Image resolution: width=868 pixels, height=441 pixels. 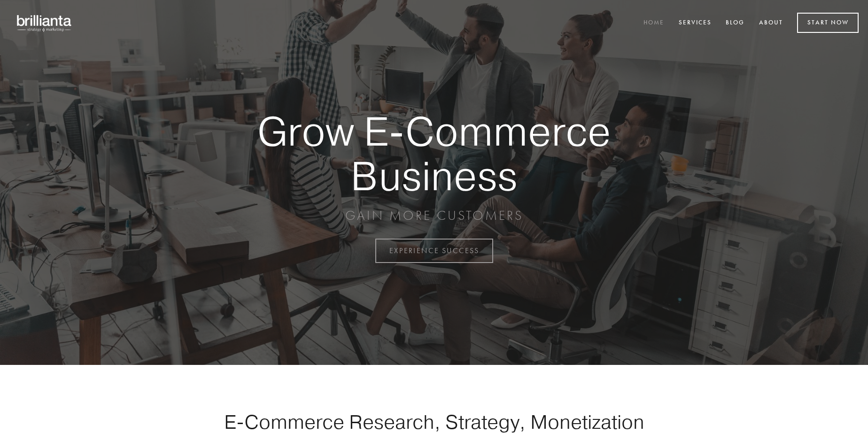 What do you see at coordinates (434, 216) in the screenshot?
I see `p: GAIN MORE CUSTOMERS` at bounding box center [434, 216].